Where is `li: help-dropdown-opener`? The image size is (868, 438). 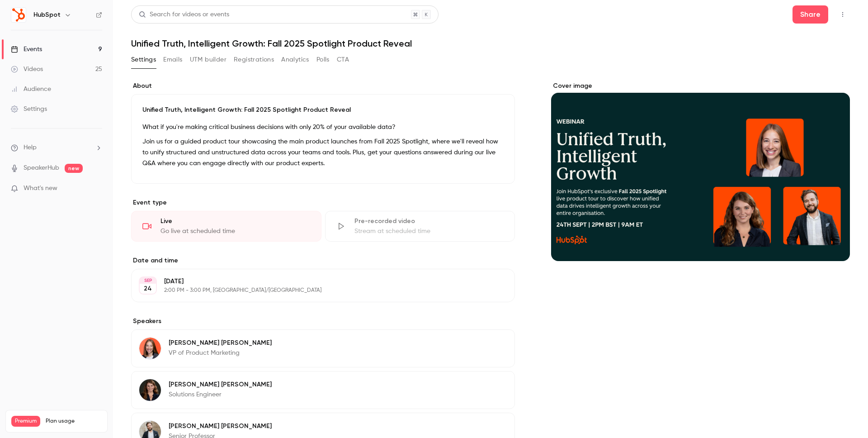
li: help-dropdown-opener is located at coordinates (56, 147).